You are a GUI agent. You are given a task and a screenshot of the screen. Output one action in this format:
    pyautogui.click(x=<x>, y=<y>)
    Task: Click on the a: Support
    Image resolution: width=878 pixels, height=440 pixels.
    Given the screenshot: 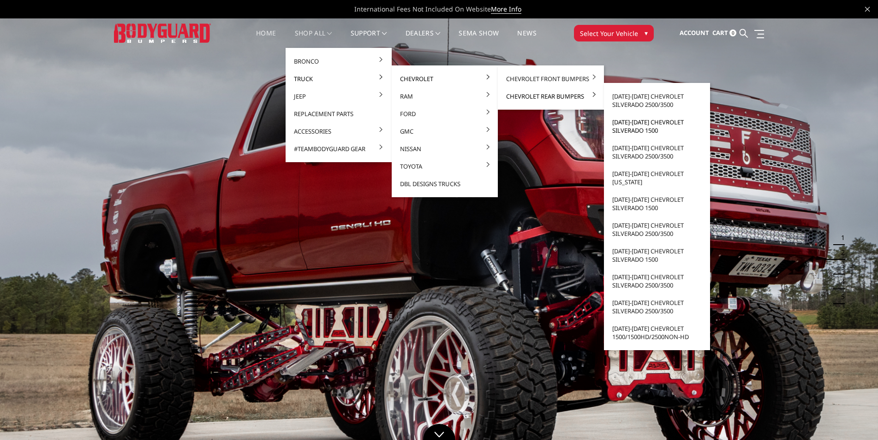 What is the action you would take?
    pyautogui.click(x=369, y=39)
    